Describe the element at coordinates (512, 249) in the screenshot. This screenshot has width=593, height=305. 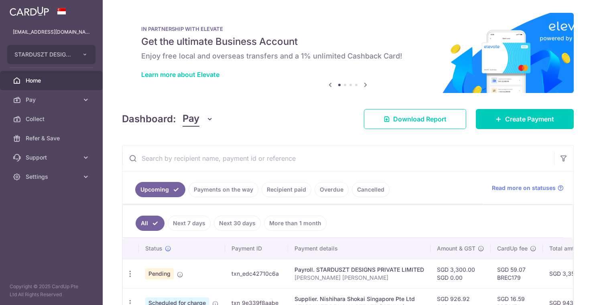
I see `span: CardUp fee` at that location.